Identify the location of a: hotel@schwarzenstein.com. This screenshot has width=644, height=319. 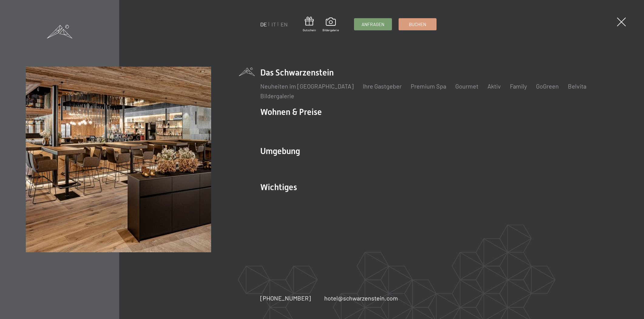
(361, 298).